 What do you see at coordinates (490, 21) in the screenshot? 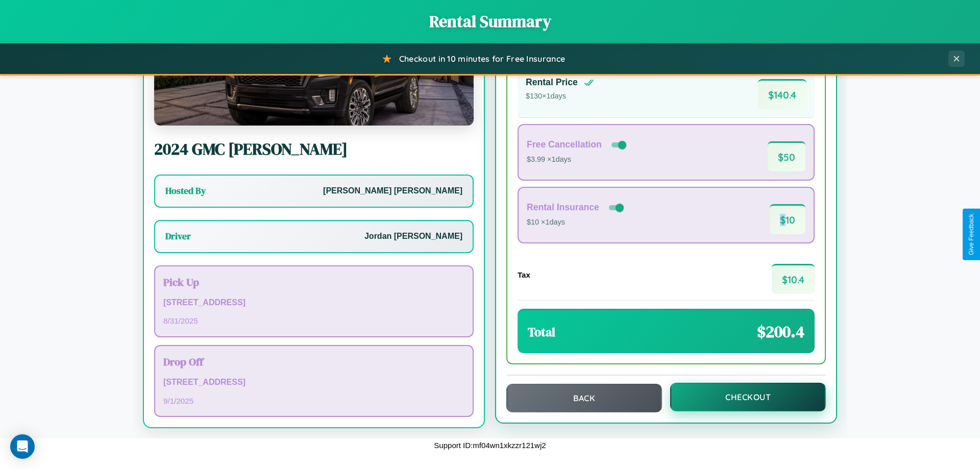
I see `h1: Rental Summary` at bounding box center [490, 21].